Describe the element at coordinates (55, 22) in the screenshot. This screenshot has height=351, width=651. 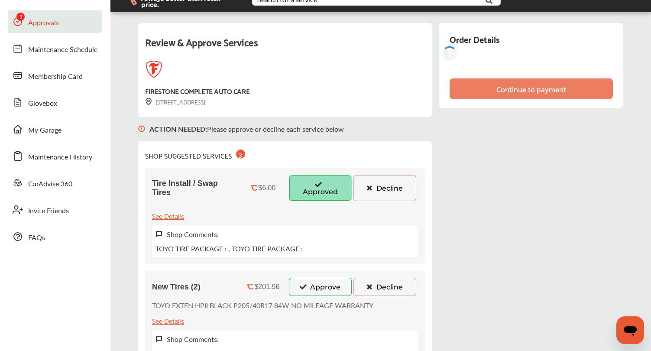
I see `a: Approvals` at that location.